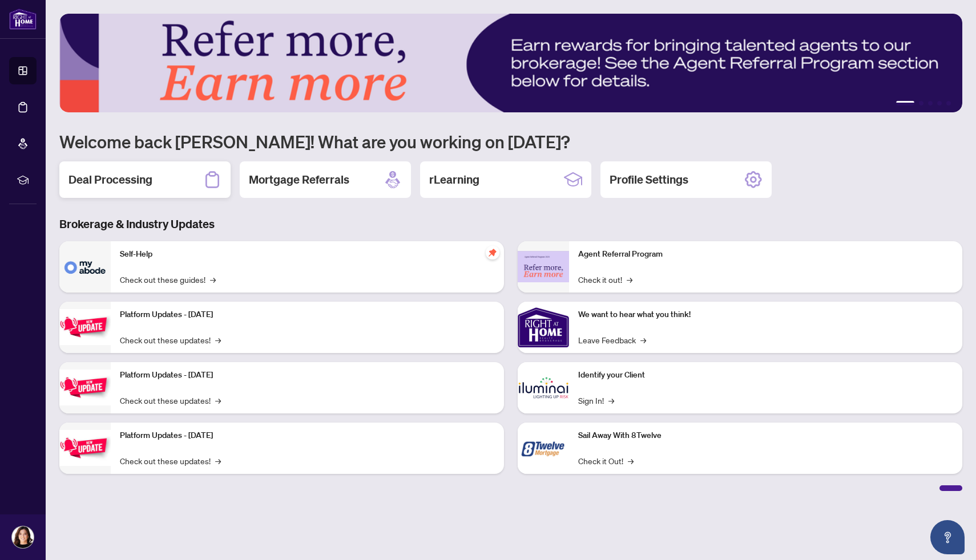 This screenshot has width=976, height=560. What do you see at coordinates (85, 387) in the screenshot?
I see `img: Platform Updates - July 8, 2025` at bounding box center [85, 387].